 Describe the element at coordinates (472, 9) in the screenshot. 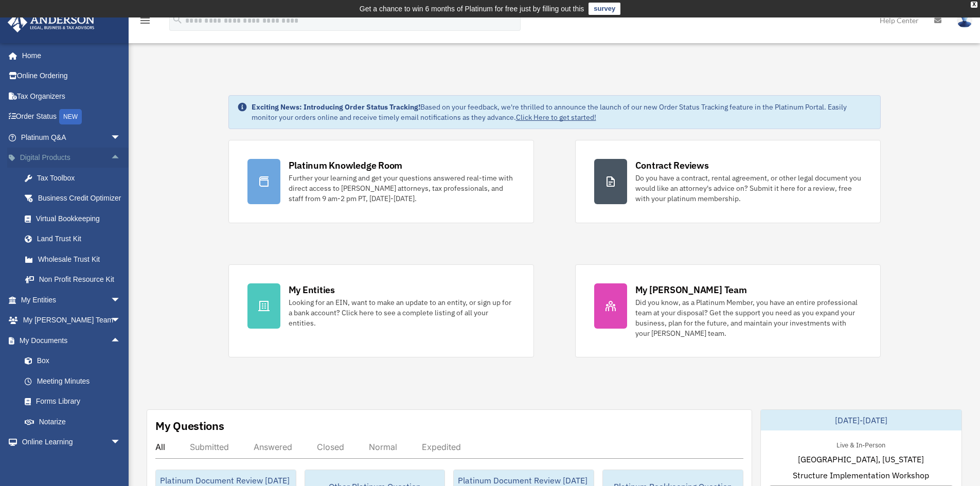

I see `div: Get a chance to win 6 months of Platinum for free just by filling out this` at that location.